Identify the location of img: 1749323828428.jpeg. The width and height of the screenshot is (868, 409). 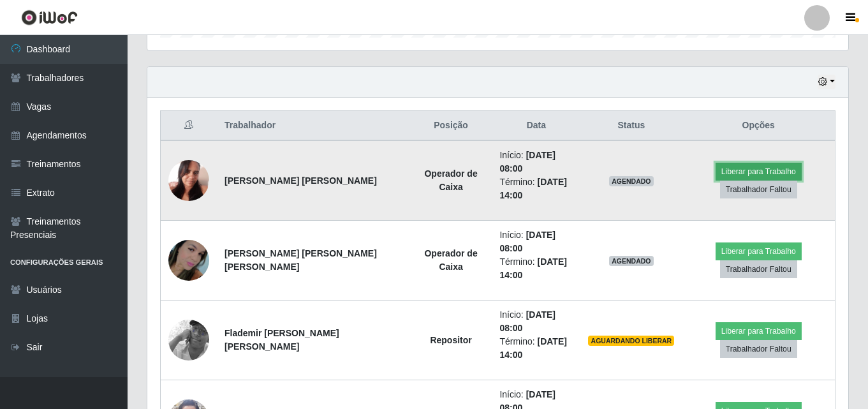
(189, 180).